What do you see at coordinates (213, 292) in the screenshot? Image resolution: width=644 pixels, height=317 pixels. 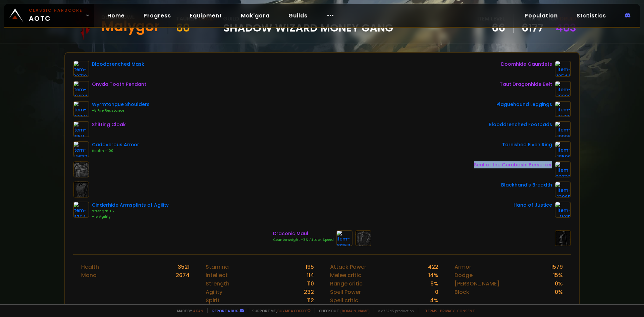 I see `div: Agility` at bounding box center [213, 292].